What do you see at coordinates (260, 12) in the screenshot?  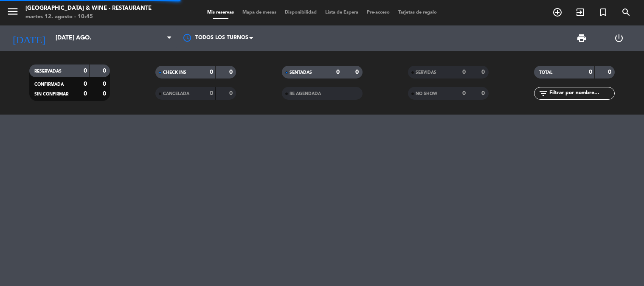 I see `span: Mapa de mesas` at bounding box center [260, 12].